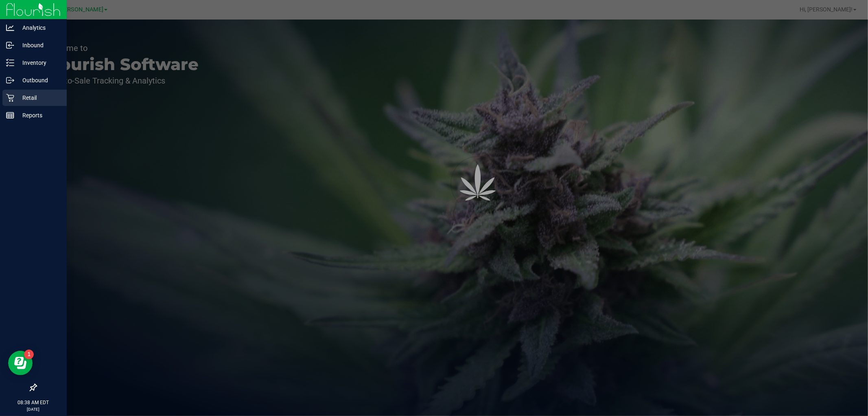  I want to click on inline-svg: Inventory, so click(10, 63).